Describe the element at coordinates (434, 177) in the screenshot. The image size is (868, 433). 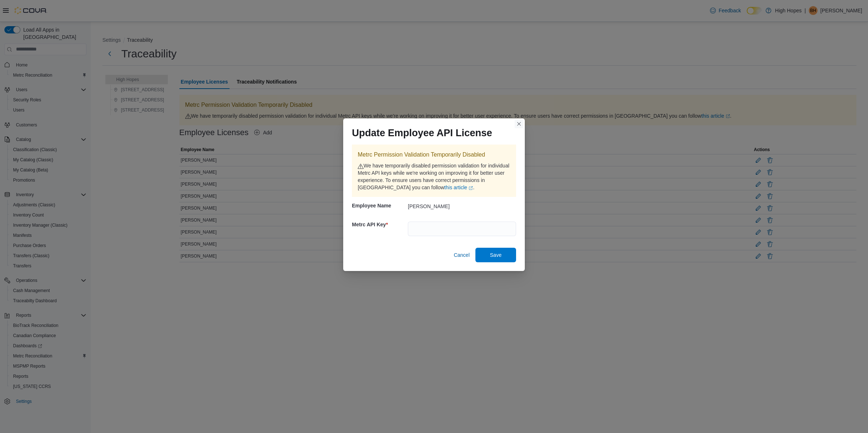
I see `div: We have temporarily disabled permission validation for individual Metrc API keys while we're work...` at that location.